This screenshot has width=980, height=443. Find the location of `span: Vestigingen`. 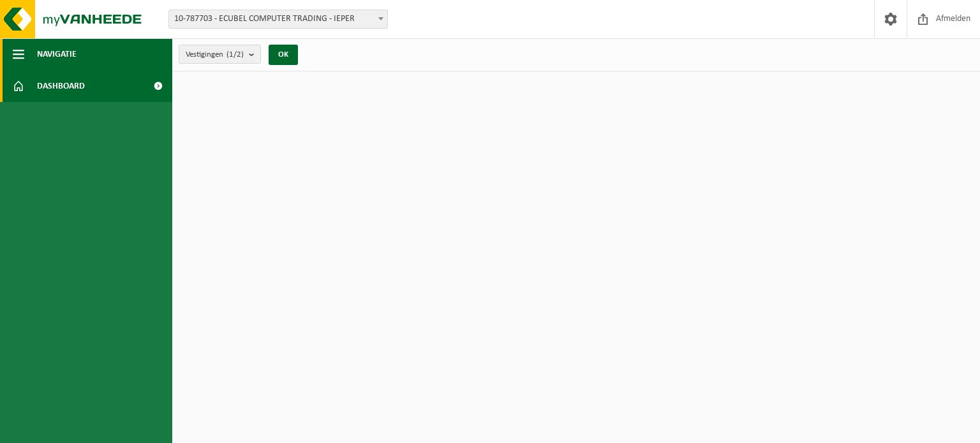

span: Vestigingen is located at coordinates (215, 55).